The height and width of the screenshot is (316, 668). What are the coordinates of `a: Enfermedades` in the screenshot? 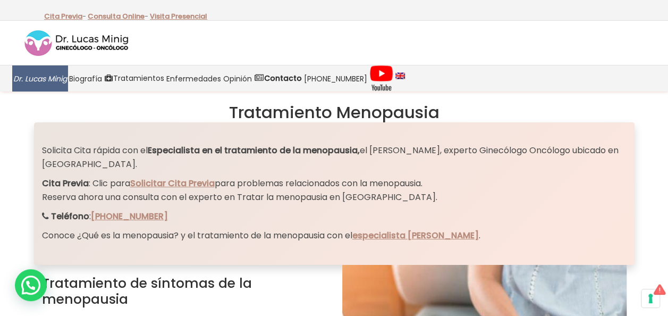 It's located at (194, 78).